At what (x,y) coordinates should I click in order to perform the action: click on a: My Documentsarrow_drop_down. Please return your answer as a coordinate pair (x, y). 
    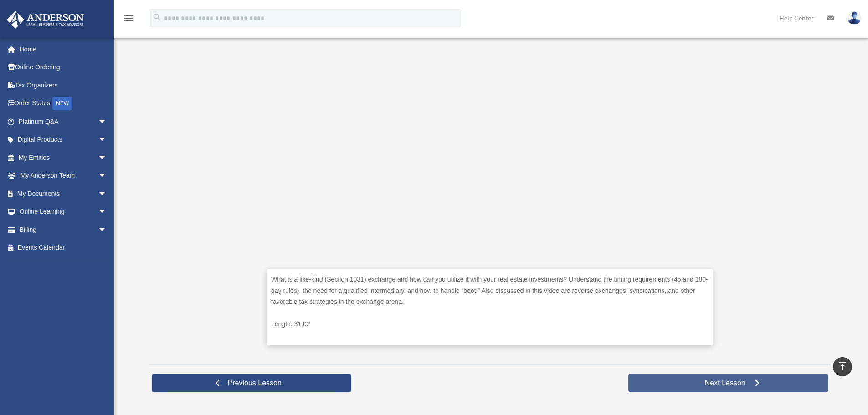
    Looking at the image, I should click on (64, 193).